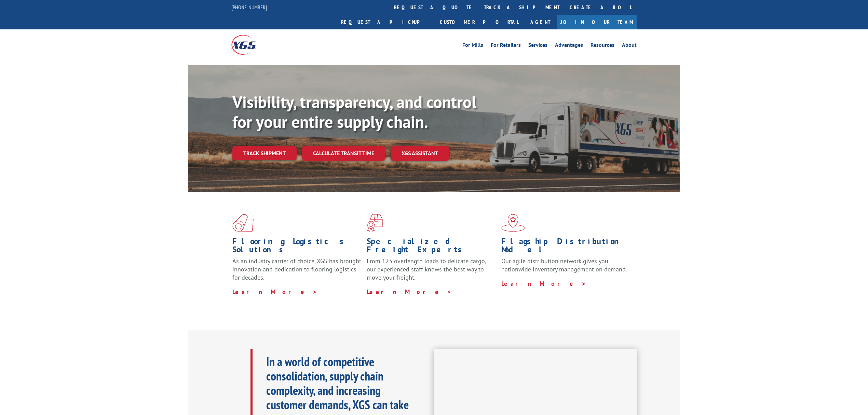 Image resolution: width=868 pixels, height=415 pixels. Describe the element at coordinates (420, 153) in the screenshot. I see `a: XGS ASSISTANT` at that location.